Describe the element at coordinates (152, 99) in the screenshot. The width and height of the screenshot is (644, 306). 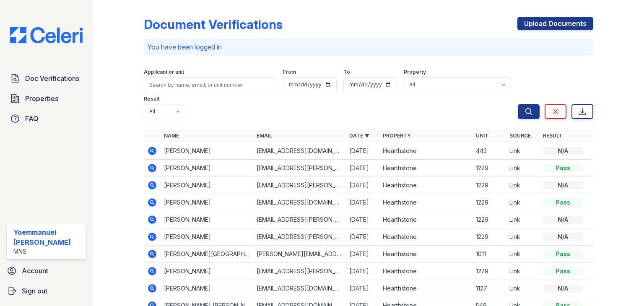
I see `label: Result` at that location.